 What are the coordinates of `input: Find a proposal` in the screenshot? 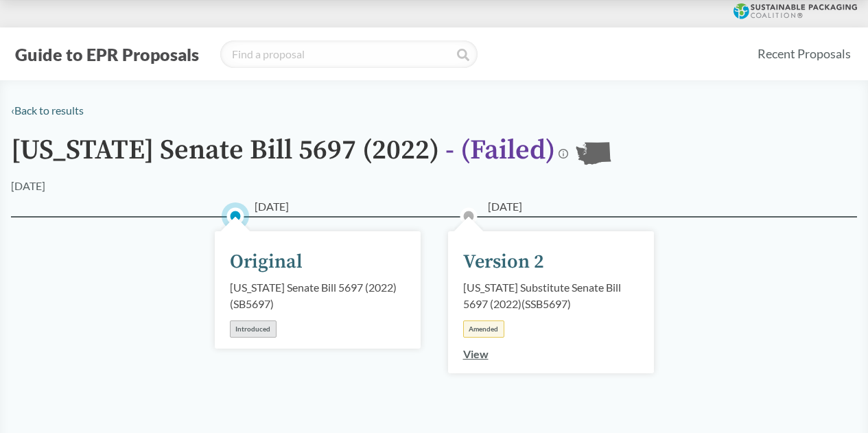 It's located at (349, 55).